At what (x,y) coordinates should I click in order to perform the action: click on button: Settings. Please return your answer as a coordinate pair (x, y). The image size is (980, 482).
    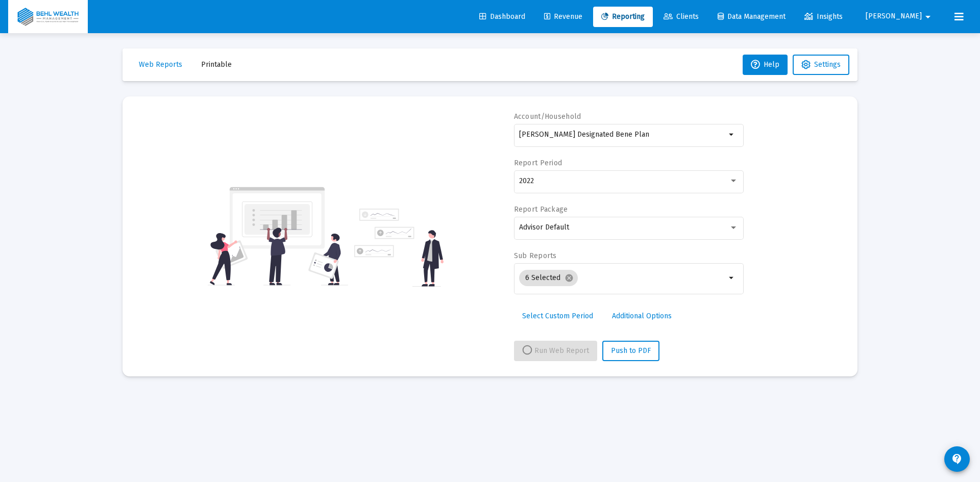
    Looking at the image, I should click on (821, 65).